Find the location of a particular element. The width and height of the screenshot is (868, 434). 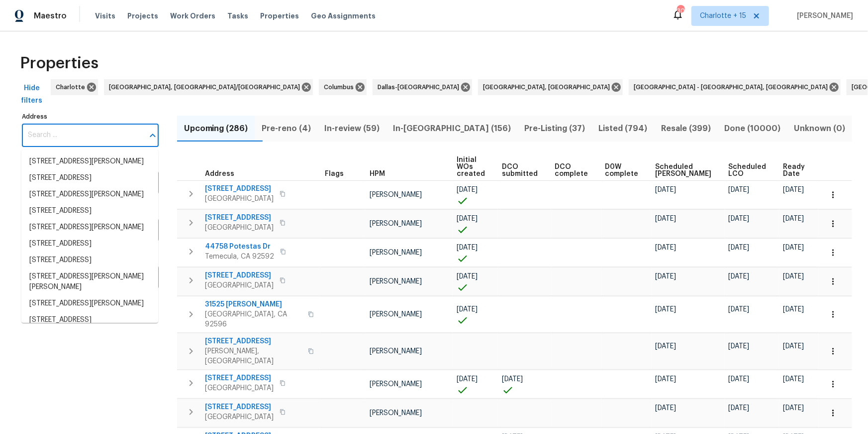

input: Search ... is located at coordinates (82, 135).